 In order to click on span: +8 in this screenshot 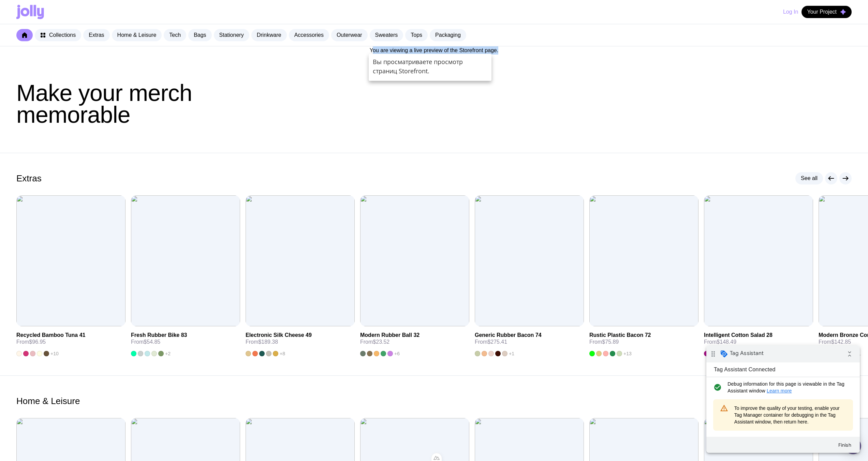, I will do `click(282, 353)`.